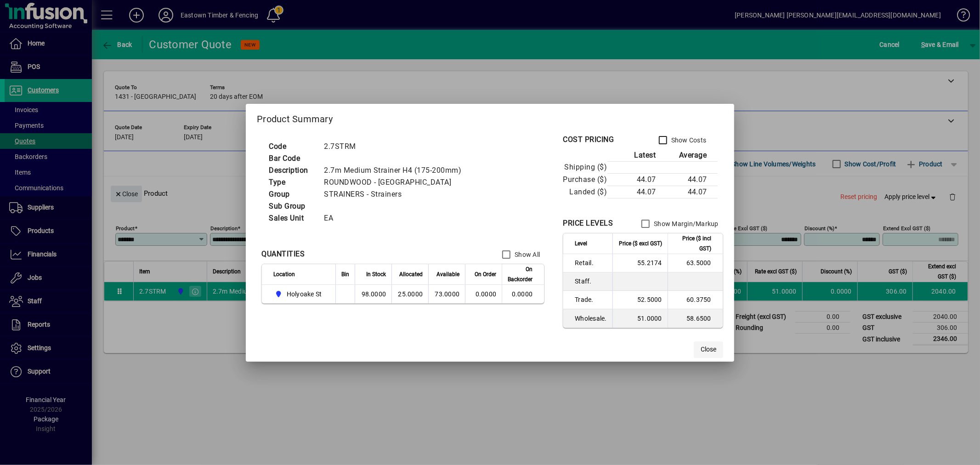 The image size is (980, 465). What do you see at coordinates (410, 294) in the screenshot?
I see `td: 25.0000` at bounding box center [410, 294].